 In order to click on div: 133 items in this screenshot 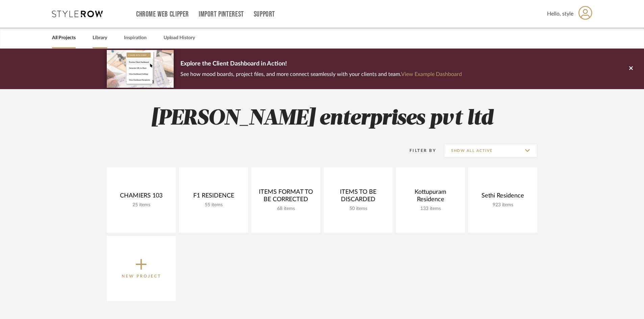, I will do `click(431, 209)`.